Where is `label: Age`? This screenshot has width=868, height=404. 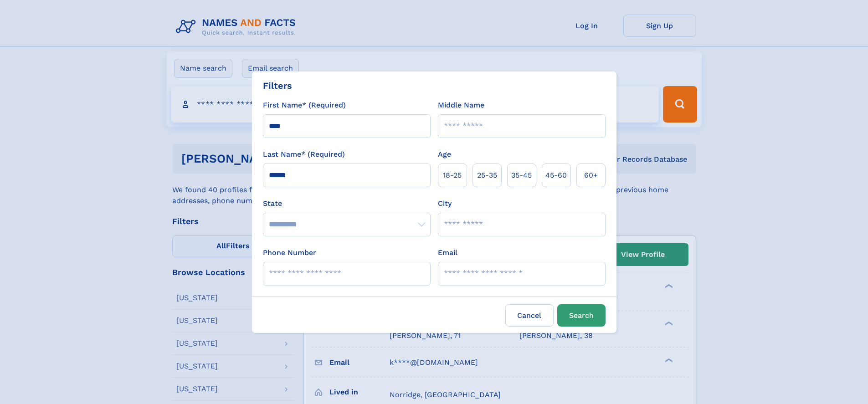 label: Age is located at coordinates (444, 155).